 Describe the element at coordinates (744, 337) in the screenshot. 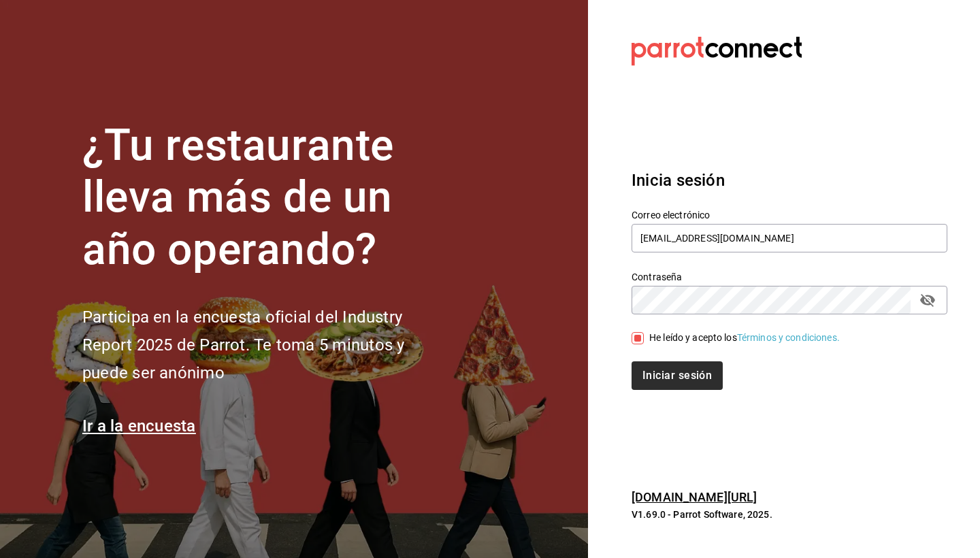

I see `div: He leído y acepto los` at that location.